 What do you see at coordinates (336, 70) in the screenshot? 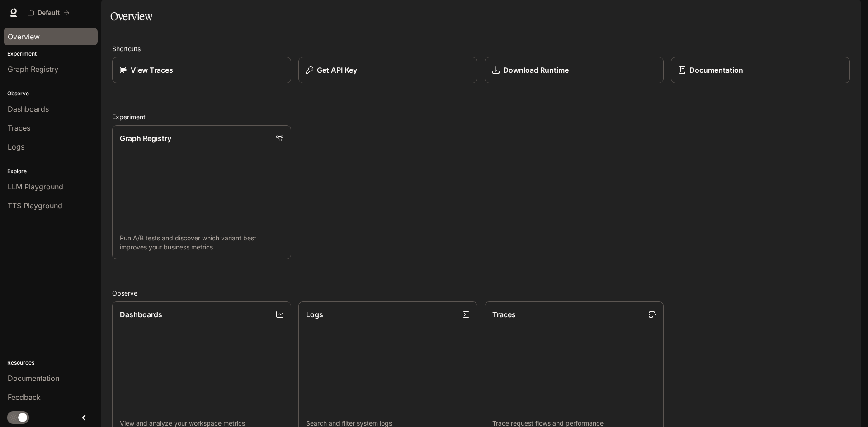
I see `p: Get API Key` at bounding box center [336, 70].